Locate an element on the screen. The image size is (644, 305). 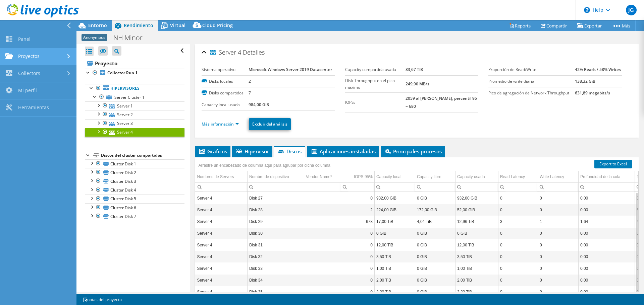
td: Column Nombre de dispositivo, Value Disk 34 is located at coordinates (276, 280).